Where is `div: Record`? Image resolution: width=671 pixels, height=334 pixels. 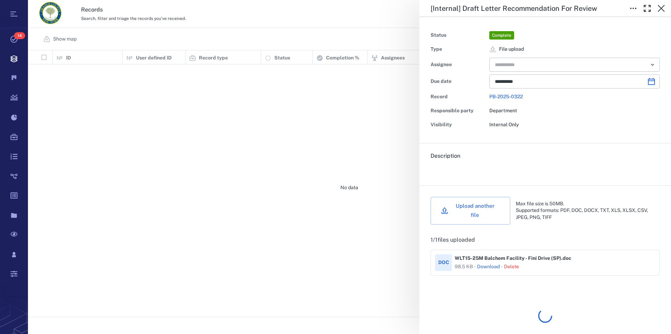
div: Record is located at coordinates (459, 97).